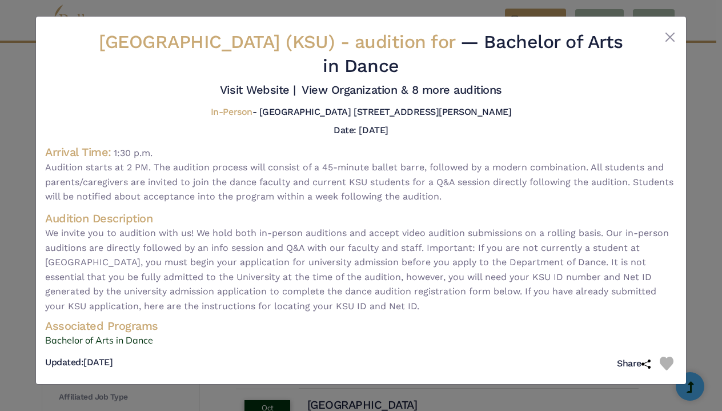 The height and width of the screenshot is (411, 722). What do you see at coordinates (361, 182) in the screenshot?
I see `span: Audition starts at 2 PM. The audition process will consist of a 45-minute ballet barre, followed ...` at bounding box center [361, 182].